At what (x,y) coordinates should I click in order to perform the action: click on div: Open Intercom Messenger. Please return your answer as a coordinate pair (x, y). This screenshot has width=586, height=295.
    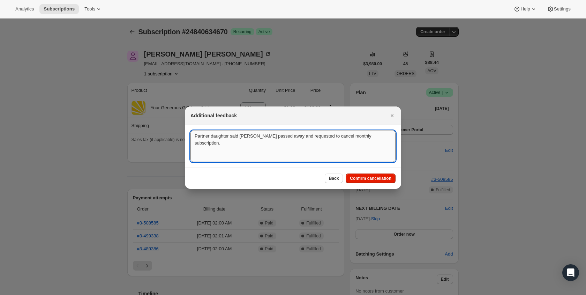
    Looking at the image, I should click on (571, 272).